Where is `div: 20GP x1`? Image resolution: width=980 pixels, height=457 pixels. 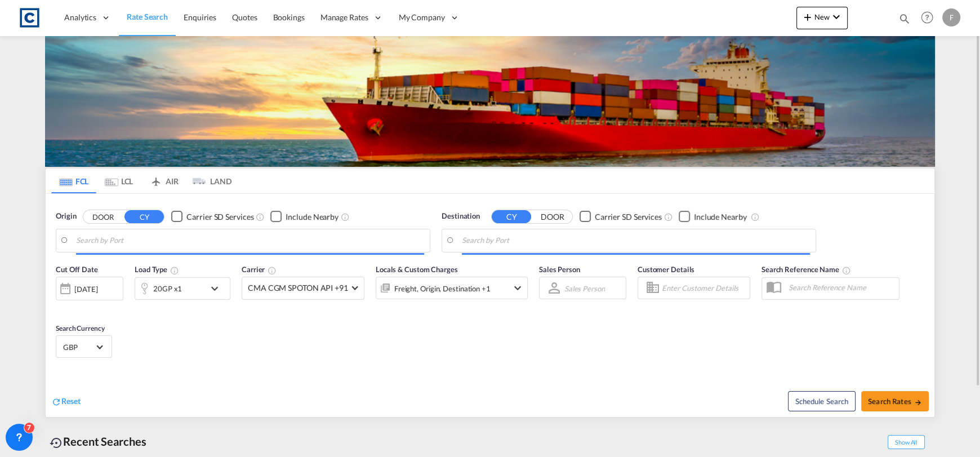 div: 20GP x1 is located at coordinates (167, 289).